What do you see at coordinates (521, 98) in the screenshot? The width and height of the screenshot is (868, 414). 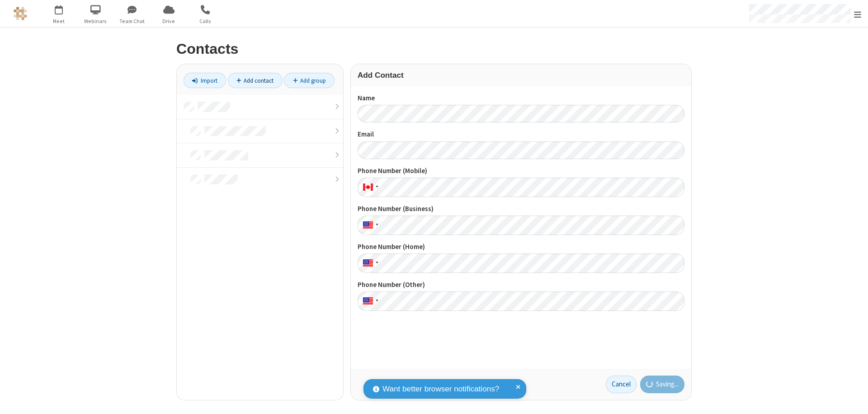 I see `label: Name` at bounding box center [521, 98].